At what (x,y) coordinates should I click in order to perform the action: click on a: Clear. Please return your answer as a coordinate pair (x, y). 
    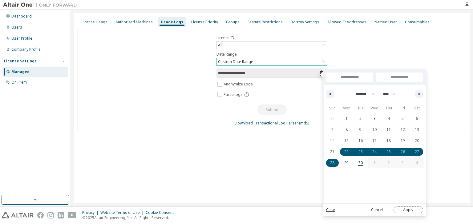
    Looking at the image, I should click on (331, 210).